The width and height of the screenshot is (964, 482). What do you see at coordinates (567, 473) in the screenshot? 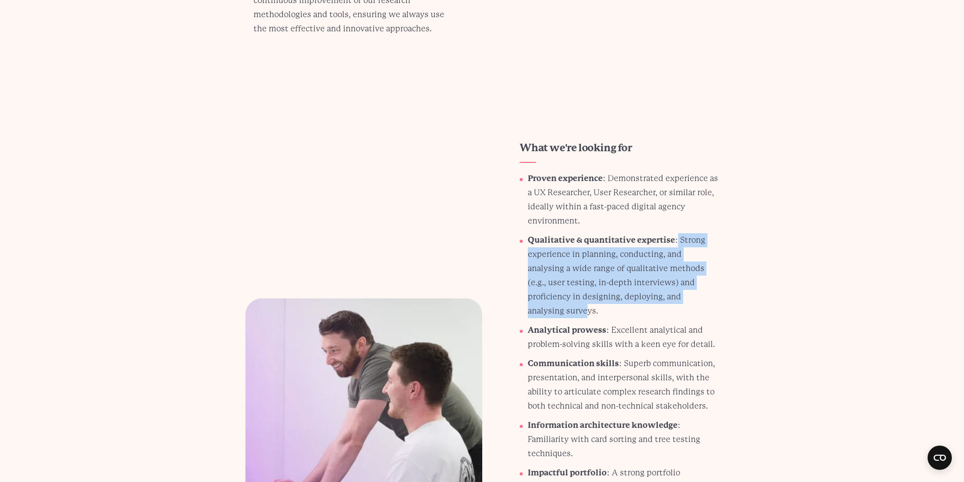
I see `strong: Impactful portfolio` at bounding box center [567, 473].